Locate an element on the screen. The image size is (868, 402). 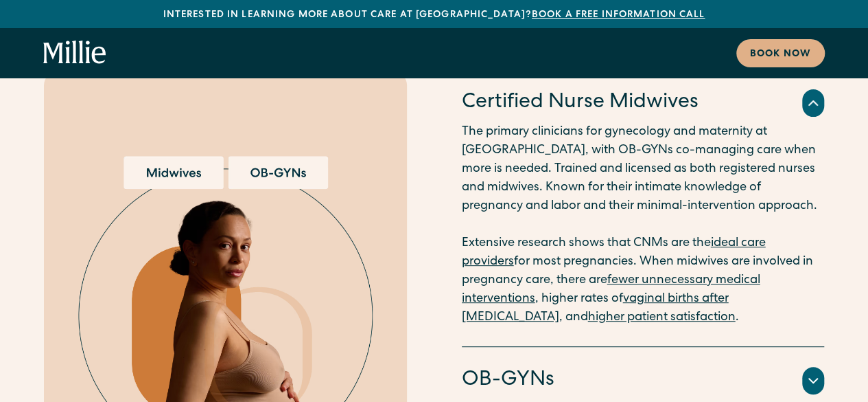
a: higher patient satisfaction is located at coordinates (662, 317).